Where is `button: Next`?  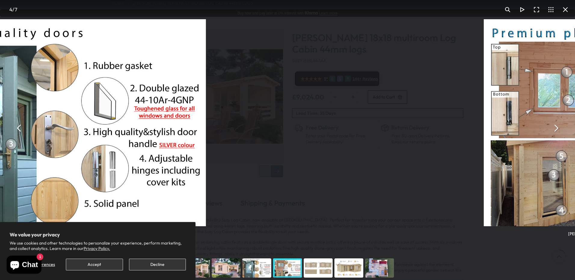 button: Next is located at coordinates (555, 128).